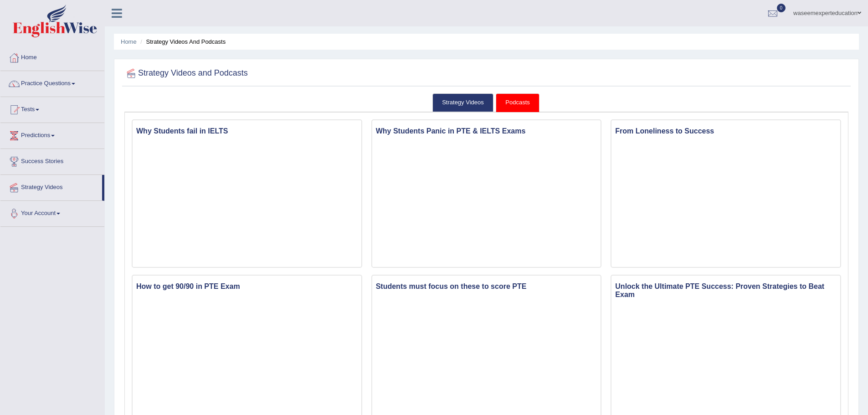 The height and width of the screenshot is (415, 868). Describe the element at coordinates (247, 286) in the screenshot. I see `h3: How to get 90/90 in PTE Exam` at that location.